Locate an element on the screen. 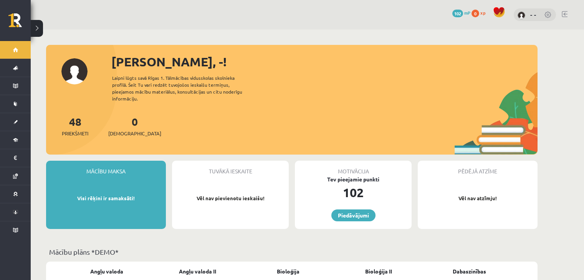 The height and width of the screenshot is (280, 584). span: xp is located at coordinates (483, 13).